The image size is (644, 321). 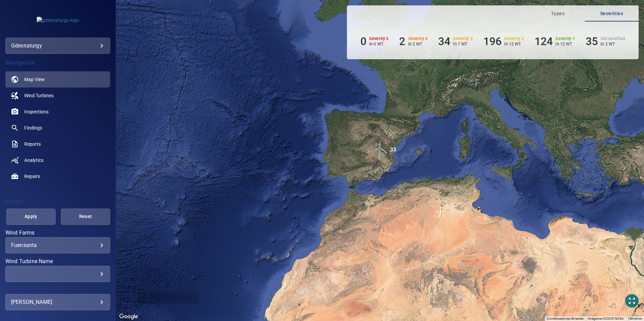 I want to click on span: Apply, so click(x=31, y=216).